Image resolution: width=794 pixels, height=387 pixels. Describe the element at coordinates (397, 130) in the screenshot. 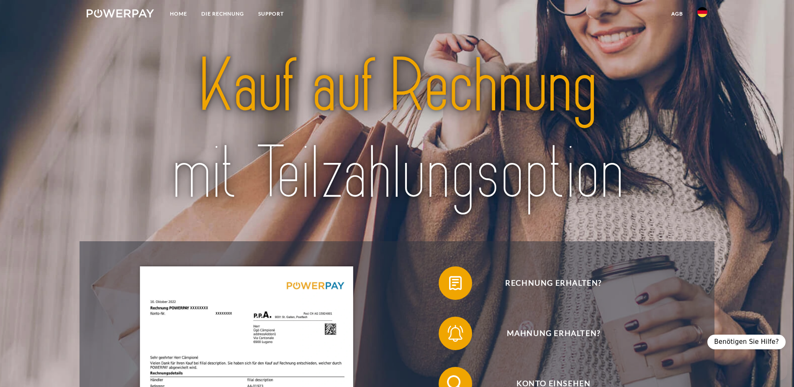

I see `img: title-powerpay_de.svg` at that location.